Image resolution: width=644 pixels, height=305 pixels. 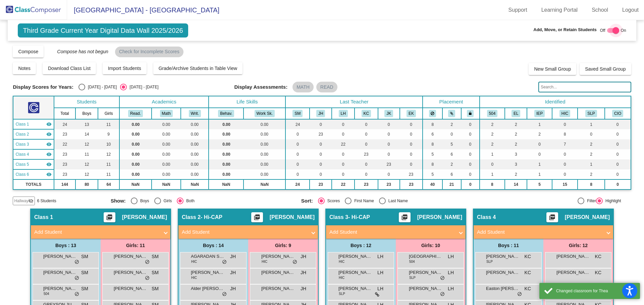 What do you see at coordinates (343, 113) in the screenshot?
I see `th: Lisa Holland` at bounding box center [343, 113].